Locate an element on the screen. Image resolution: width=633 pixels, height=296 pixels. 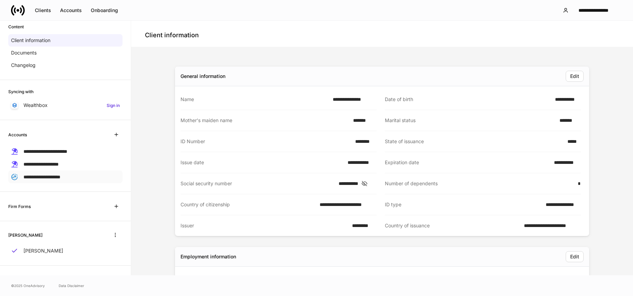
div: ID Number is located at coordinates (266, 141).